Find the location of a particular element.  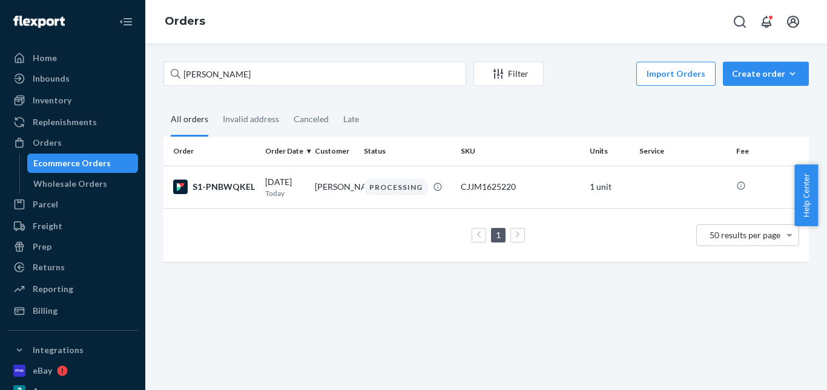

div: Home is located at coordinates (45, 58).